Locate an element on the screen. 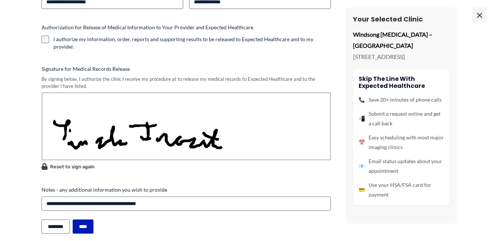 The height and width of the screenshot is (241, 498). label: Notes - any additional information you wish to provide is located at coordinates (186, 190).